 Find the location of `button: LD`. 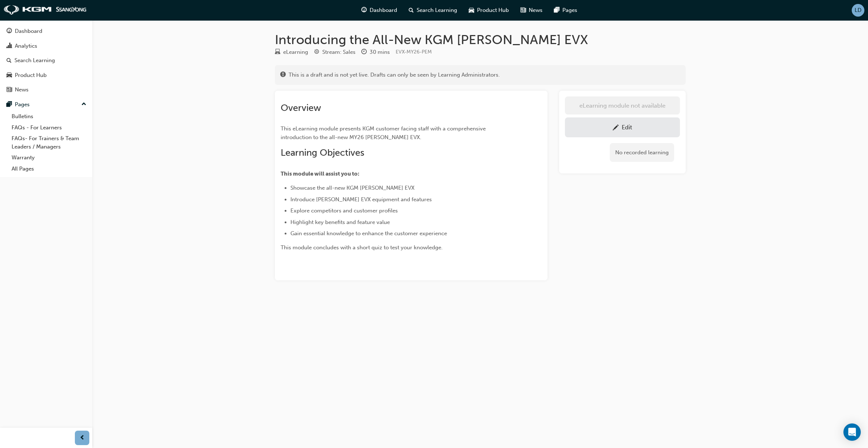

button: LD is located at coordinates (858, 10).